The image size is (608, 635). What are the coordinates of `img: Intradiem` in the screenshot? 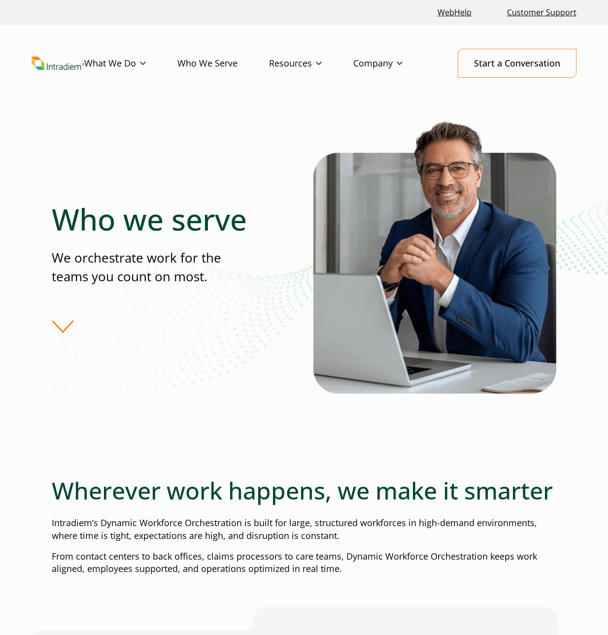 It's located at (58, 63).